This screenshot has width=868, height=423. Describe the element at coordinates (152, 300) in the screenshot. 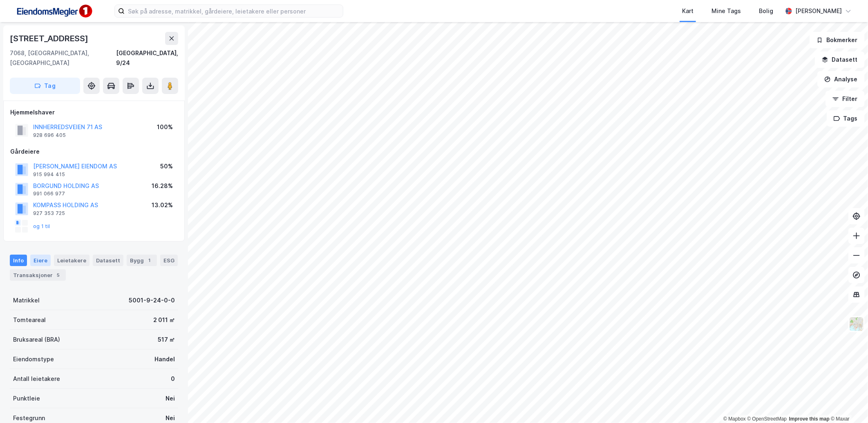

I see `div: 5001-9-24-0-0` at that location.